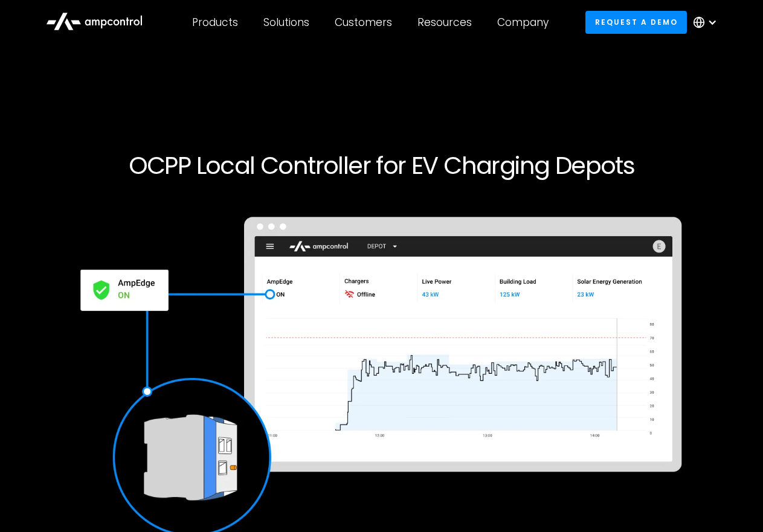 The height and width of the screenshot is (532, 763). I want to click on div: Products, so click(215, 23).